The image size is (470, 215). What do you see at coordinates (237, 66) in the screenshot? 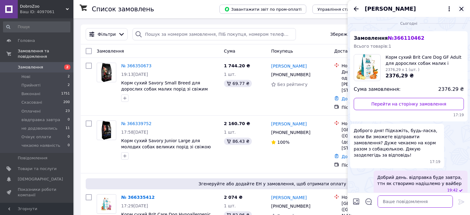
I see `span: 1 744.20 ₴` at bounding box center [237, 66].